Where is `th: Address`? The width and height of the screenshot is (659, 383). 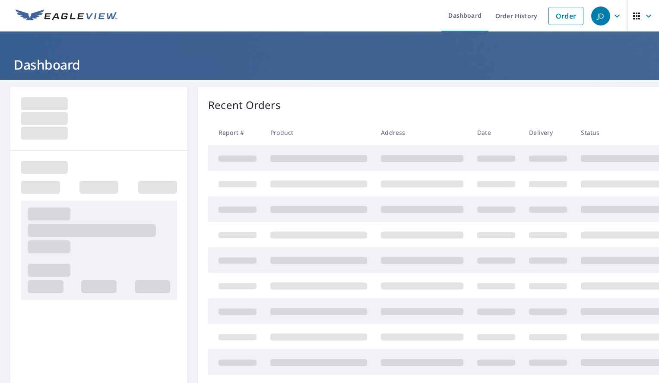
th: Address is located at coordinates (422, 132).